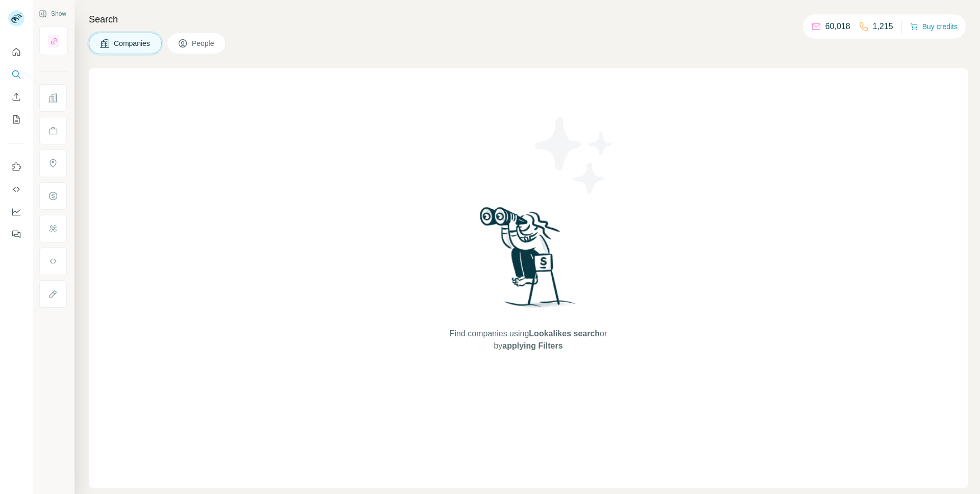  What do you see at coordinates (17, 119) in the screenshot?
I see `button: My lists` at bounding box center [17, 119].